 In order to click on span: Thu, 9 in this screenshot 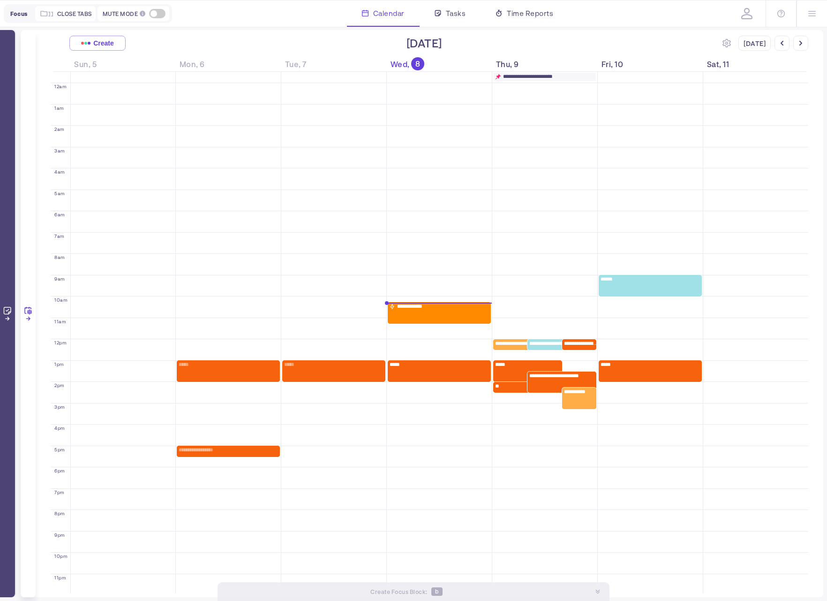, I will do `click(507, 64)`.